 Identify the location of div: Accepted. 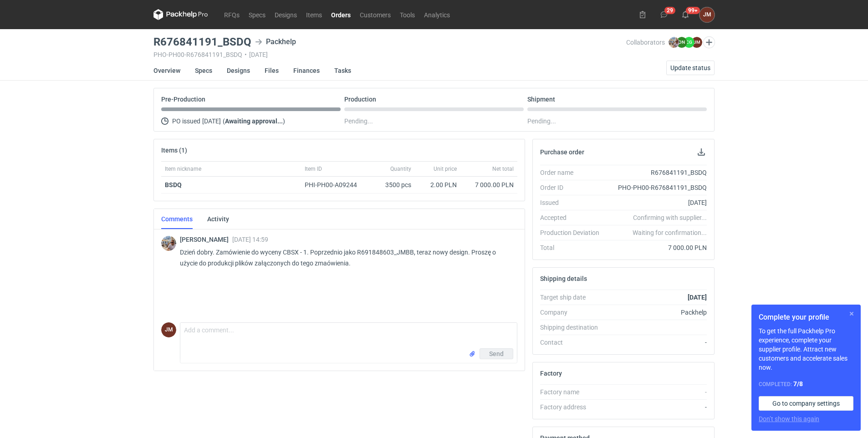
(574, 218).